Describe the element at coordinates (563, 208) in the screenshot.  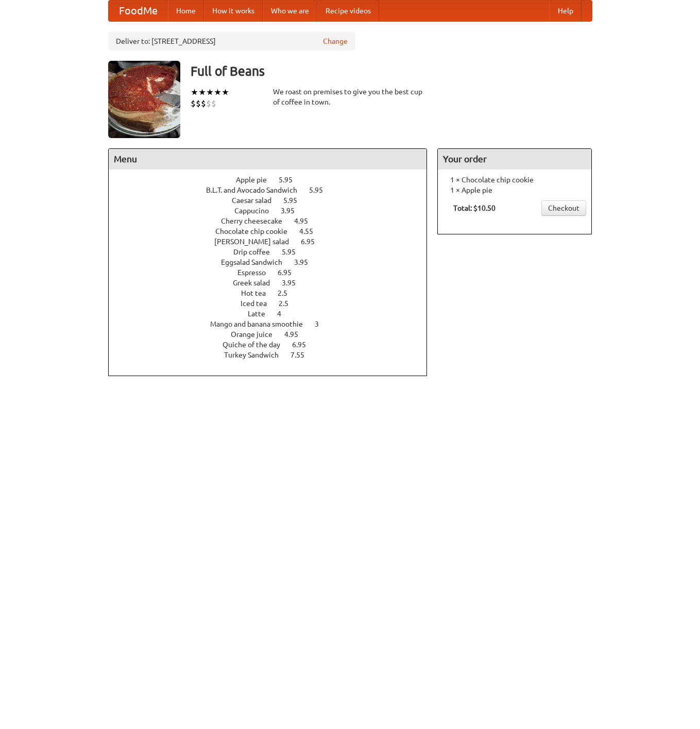
I see `a: Checkout` at that location.